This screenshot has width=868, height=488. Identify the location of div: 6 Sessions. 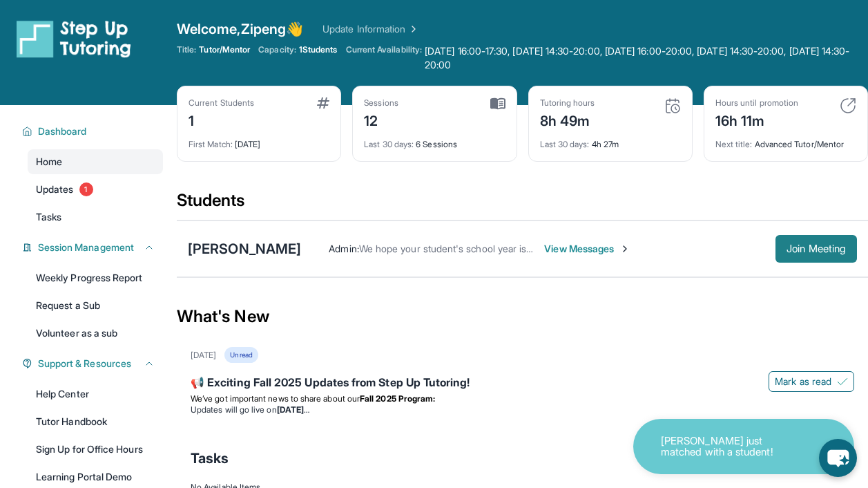
(434, 140).